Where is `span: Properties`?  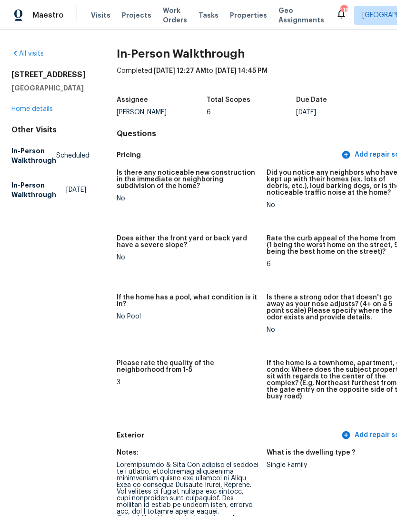 span: Properties is located at coordinates (248, 15).